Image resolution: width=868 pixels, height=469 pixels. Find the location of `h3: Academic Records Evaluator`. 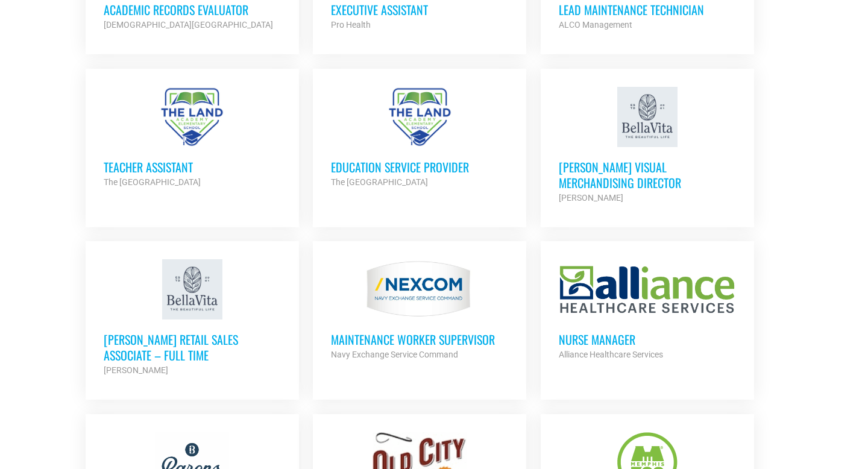

h3: Academic Records Evaluator is located at coordinates (192, 10).